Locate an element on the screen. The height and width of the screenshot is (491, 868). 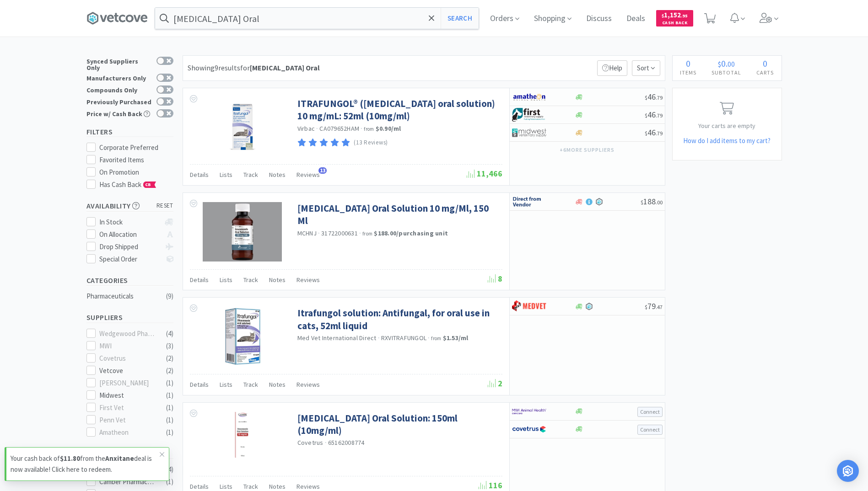
span: 188 is located at coordinates (651, 201).